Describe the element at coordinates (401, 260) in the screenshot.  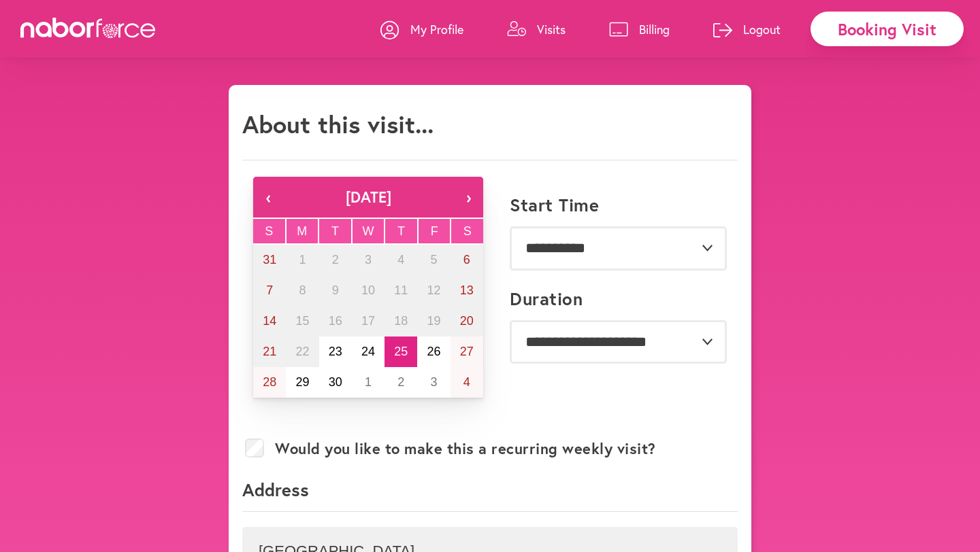
I see `button: September 4, 2025` at that location.